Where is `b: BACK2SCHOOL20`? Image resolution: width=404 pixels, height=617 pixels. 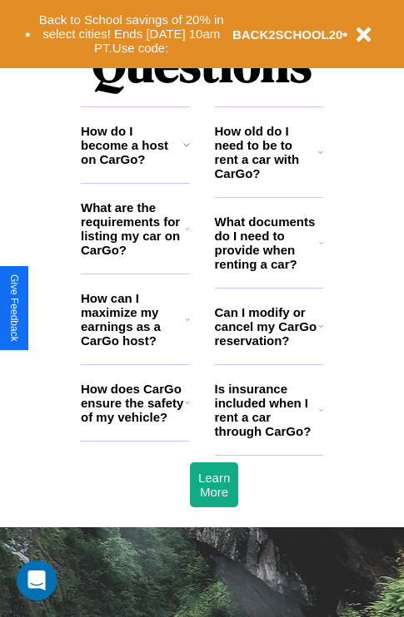 b: BACK2SCHOOL20 is located at coordinates (287, 34).